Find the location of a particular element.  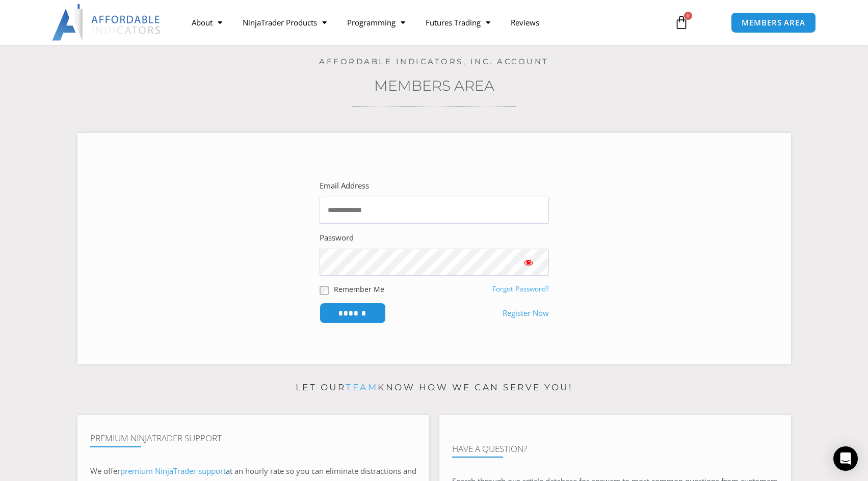

a: Register Now is located at coordinates (525, 313).